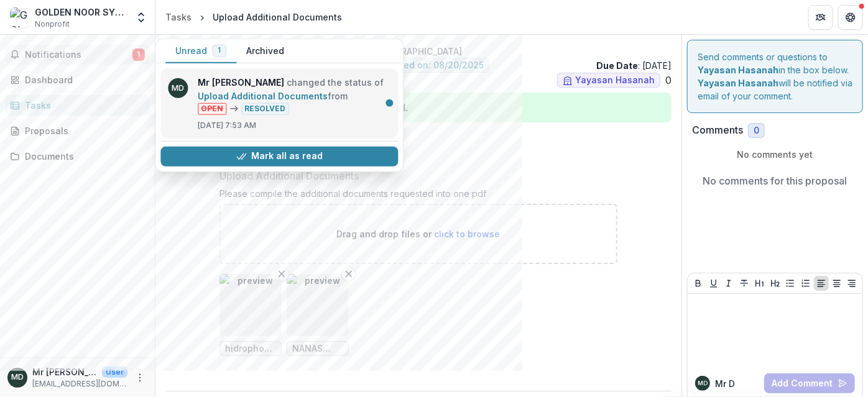 The image size is (868, 397). I want to click on button: Mark all as read, so click(279, 157).